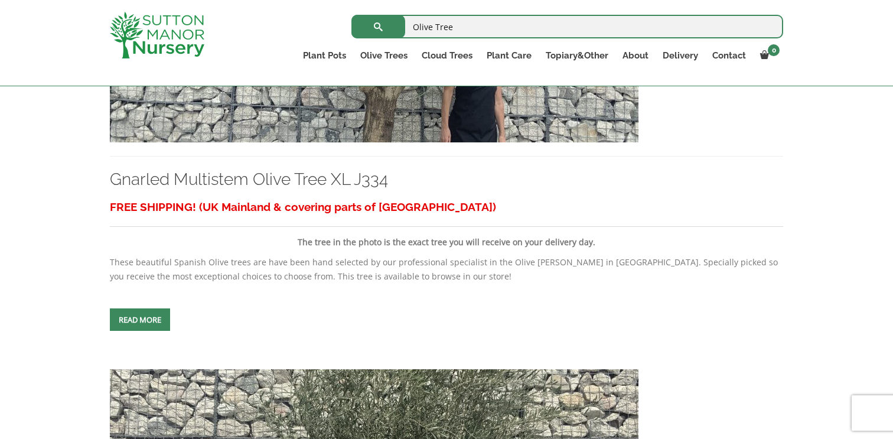 The height and width of the screenshot is (439, 893). What do you see at coordinates (577, 56) in the screenshot?
I see `a: Topiary&Other` at bounding box center [577, 56].